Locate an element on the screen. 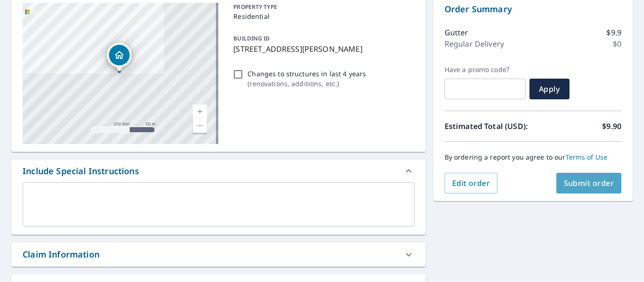 This screenshot has width=644, height=282. p: Estimated Total (USD): is located at coordinates (489, 126).